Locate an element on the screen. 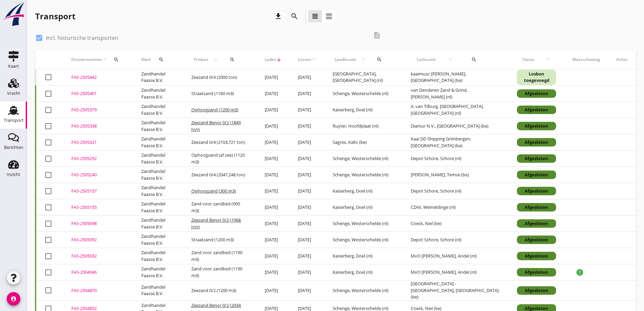 The image size is (644, 311). span: Zeezand Benor 0/2 (1849 ton) is located at coordinates (216, 126).